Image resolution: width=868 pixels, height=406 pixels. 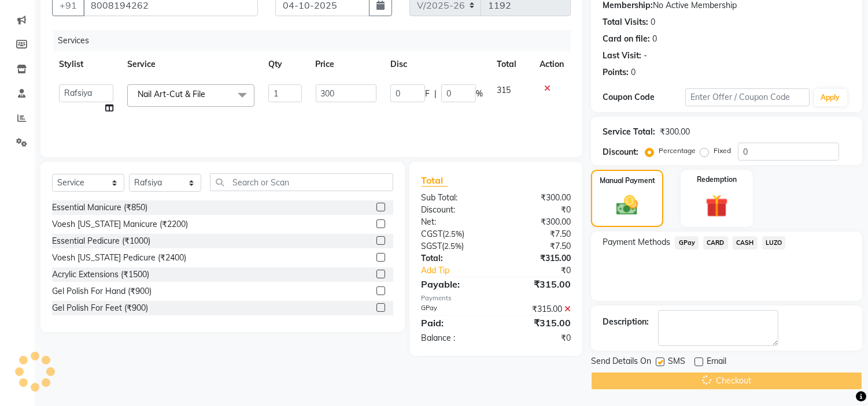 I want to click on div: Balance :, so click(x=454, y=338).